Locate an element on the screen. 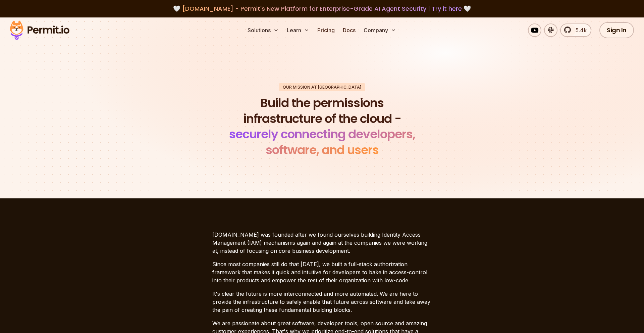 The image size is (644, 333). p: It's clear the future is more interconnected and more automated. We are here to provide the infra... is located at coordinates (322, 302).